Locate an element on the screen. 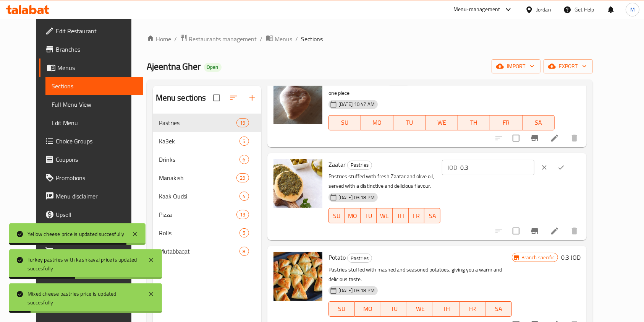 This screenshot has width=644, height=322. div: Pizza13 is located at coordinates (207, 215).